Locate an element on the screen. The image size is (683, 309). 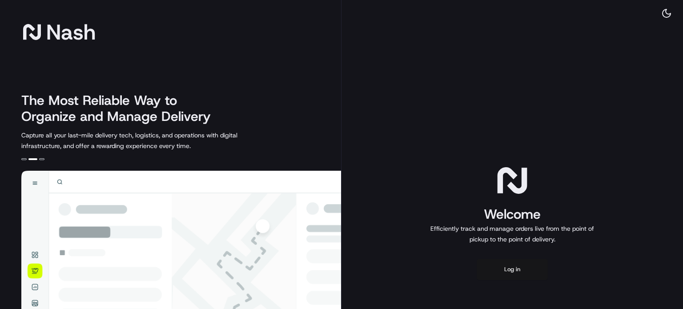
span: Nash is located at coordinates (71, 32).